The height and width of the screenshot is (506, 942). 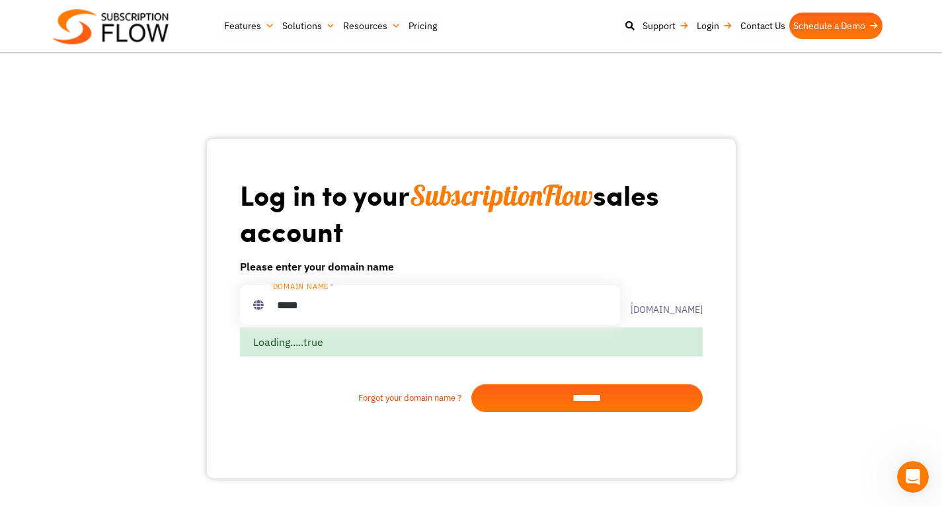 I want to click on h1: Log in to your sales account, so click(x=471, y=212).